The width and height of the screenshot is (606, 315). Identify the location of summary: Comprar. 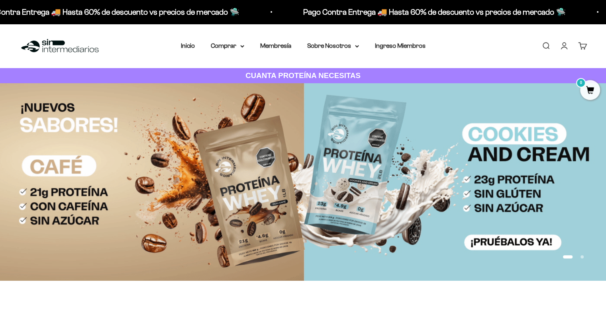
(227, 46).